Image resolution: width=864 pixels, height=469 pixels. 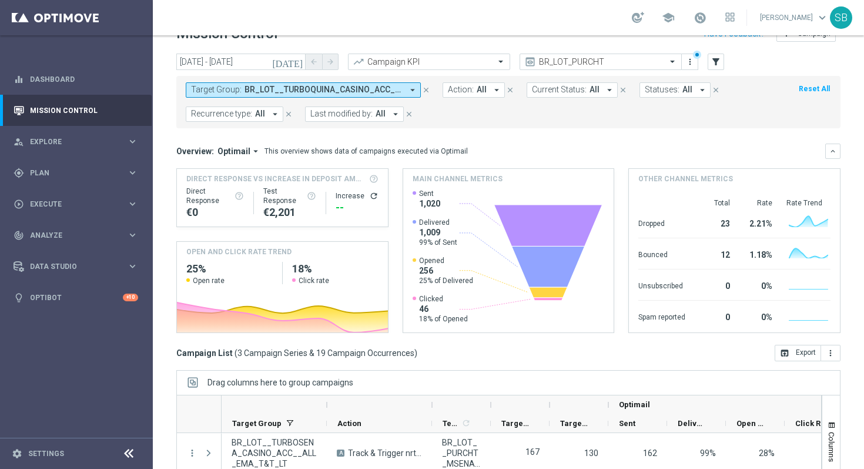 What do you see at coordinates (833, 151) in the screenshot?
I see `button: keyboard_arrow_down` at bounding box center [833, 151].